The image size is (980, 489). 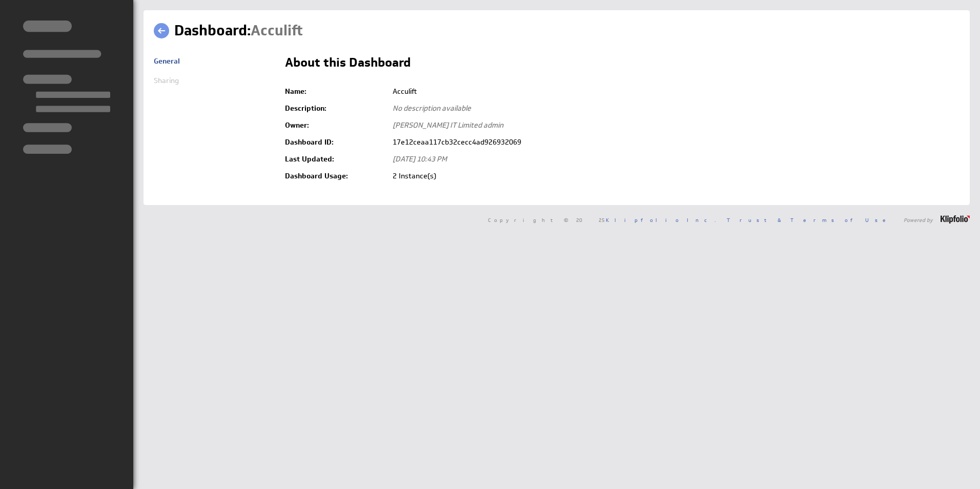 What do you see at coordinates (602, 220) in the screenshot?
I see `span: Copyright © 2025` at bounding box center [602, 220].